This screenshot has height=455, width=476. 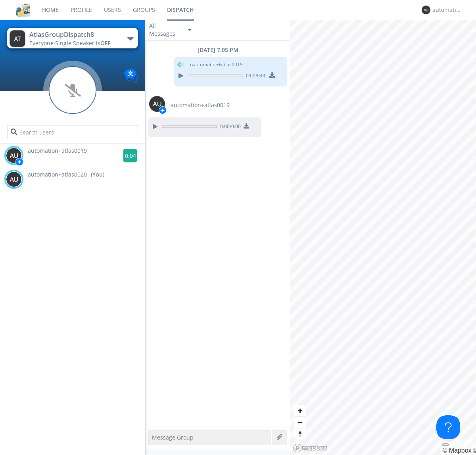 I want to click on div: AtlasGroupDispatch8, so click(x=73, y=34).